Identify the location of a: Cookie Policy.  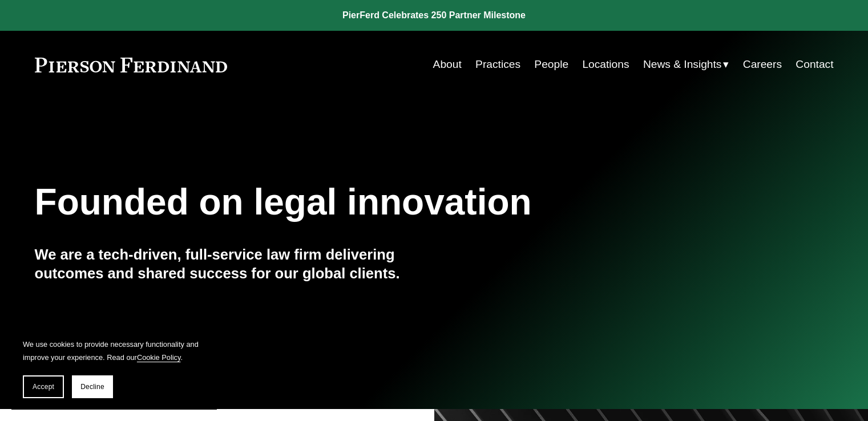
(159, 357).